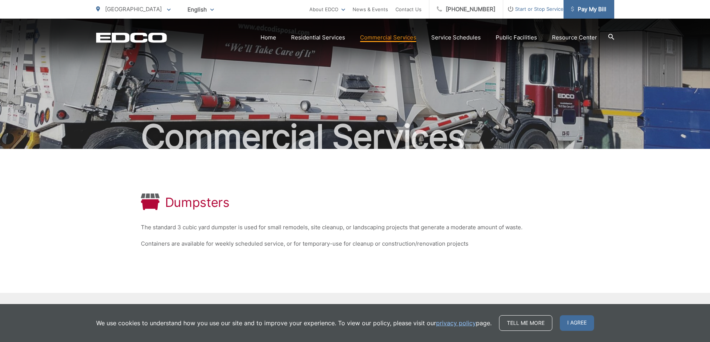 Image resolution: width=710 pixels, height=342 pixels. I want to click on a: Tell me more, so click(525, 323).